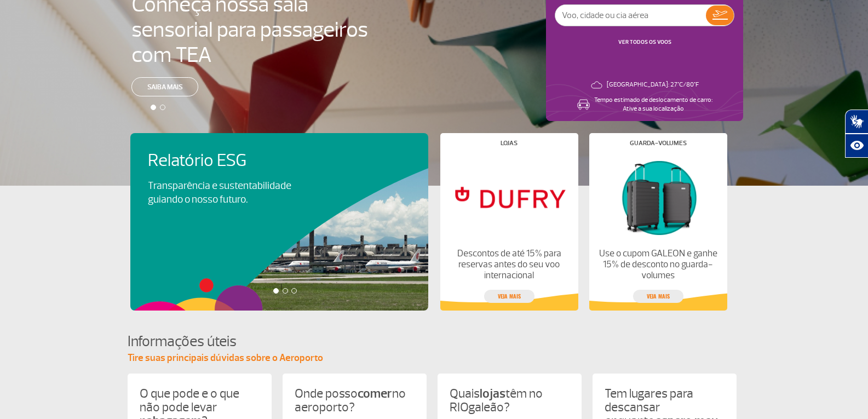  What do you see at coordinates (509, 265) in the screenshot?
I see `p: Descontos de até 15% para reservas antes do seu voo internacional` at bounding box center [509, 265].